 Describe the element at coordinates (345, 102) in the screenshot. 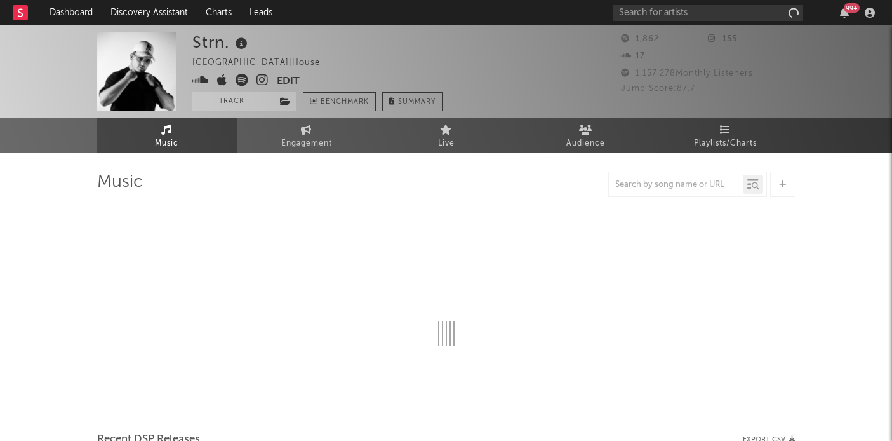

I see `span: Benchmark` at that location.